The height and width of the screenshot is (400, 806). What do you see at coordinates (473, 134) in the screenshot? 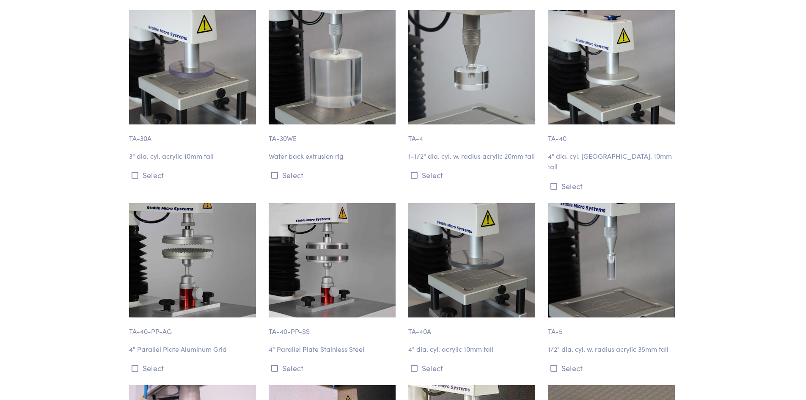
I see `p: TA-4` at bounding box center [473, 134].